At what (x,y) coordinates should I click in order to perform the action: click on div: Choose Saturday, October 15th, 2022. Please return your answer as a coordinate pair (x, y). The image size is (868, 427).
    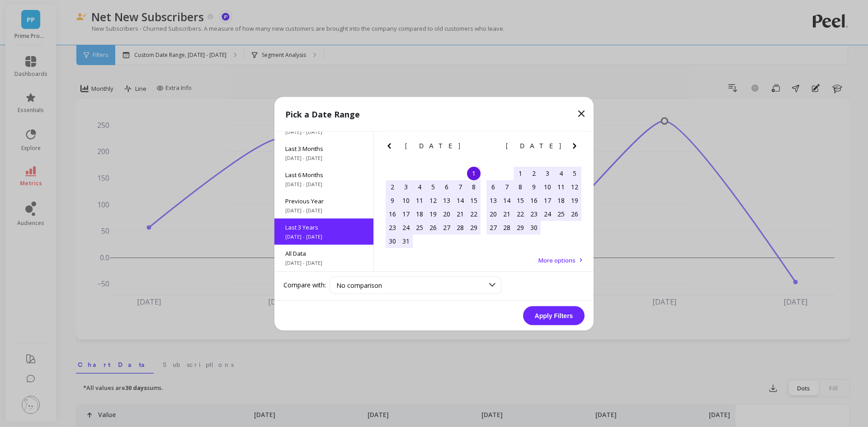
    Looking at the image, I should click on (474, 200).